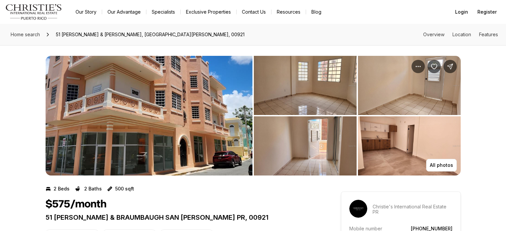 Image resolution: width=506 pixels, height=231 pixels. Describe the element at coordinates (461, 34) in the screenshot. I see `a: Skip to: Location` at that location.